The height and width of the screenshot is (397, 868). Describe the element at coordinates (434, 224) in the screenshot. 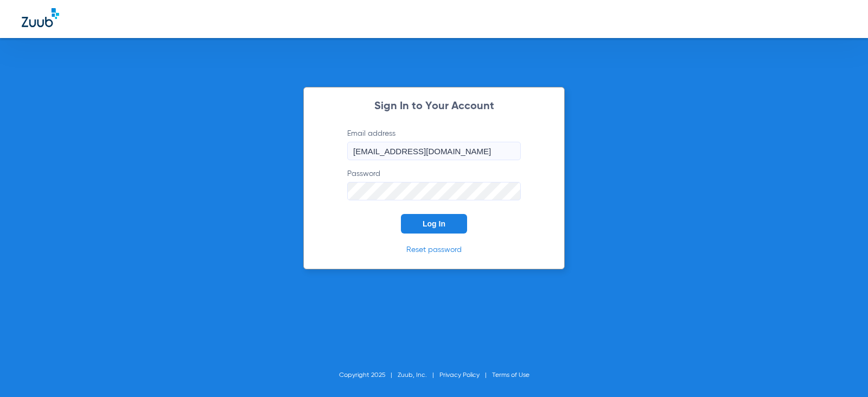

I see `button: Log In` at that location.